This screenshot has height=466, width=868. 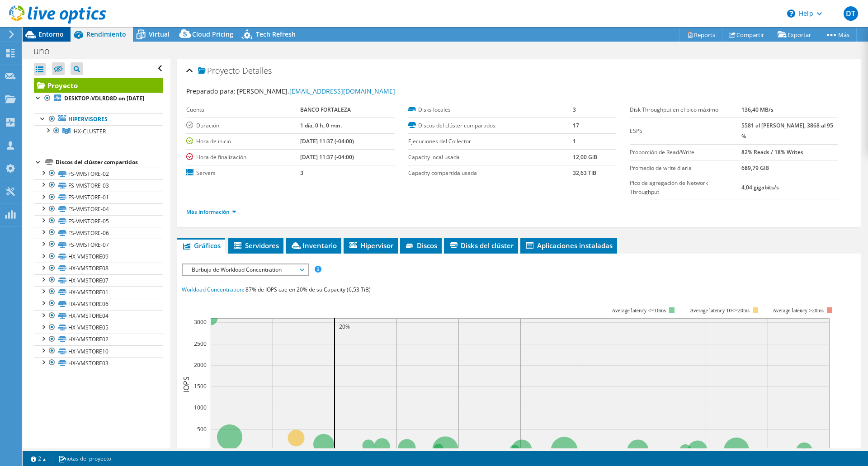 What do you see at coordinates (98, 173) in the screenshot?
I see `a: FS-VMSTORE-02` at bounding box center [98, 173].